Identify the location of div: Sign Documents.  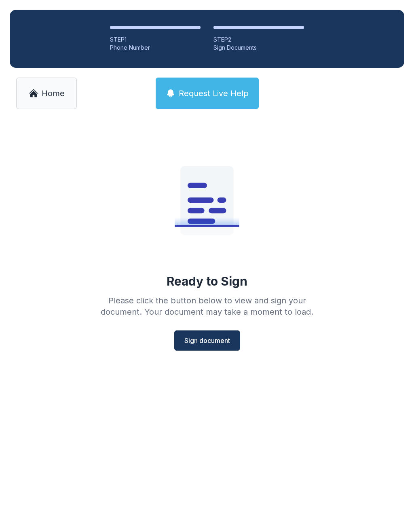
(258, 48).